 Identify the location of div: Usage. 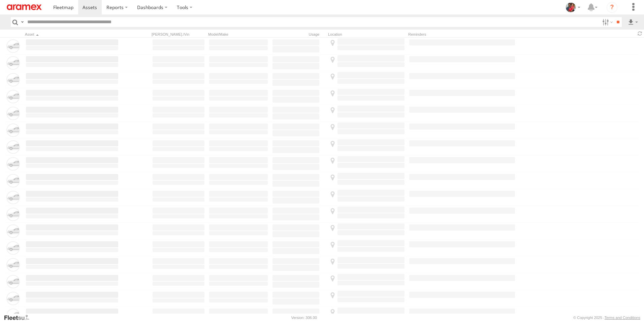
(298, 35).